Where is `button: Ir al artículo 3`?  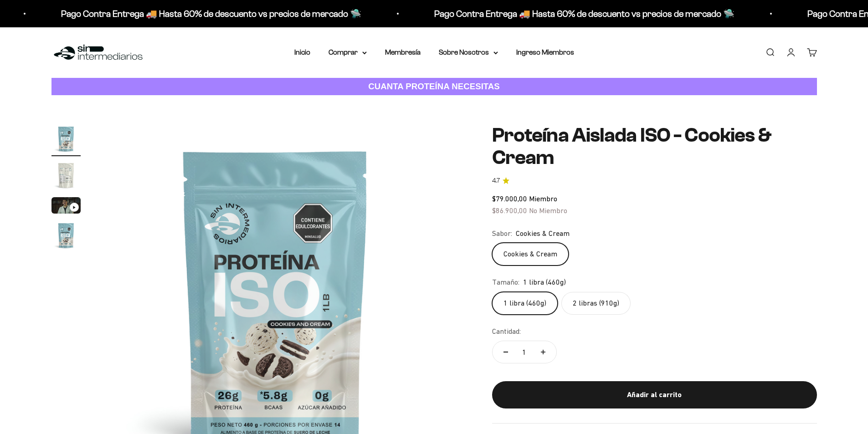
button: Ir al artículo 3 is located at coordinates (66, 207).